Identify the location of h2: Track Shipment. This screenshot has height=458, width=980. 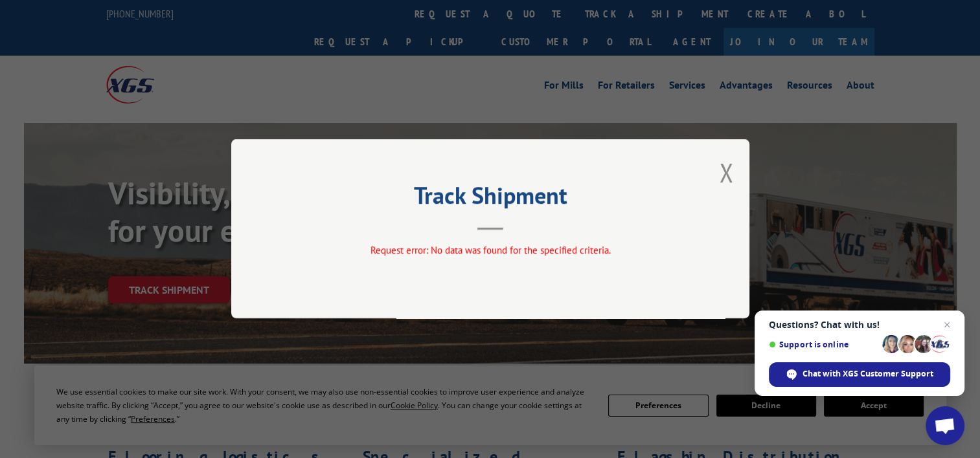
(490, 198).